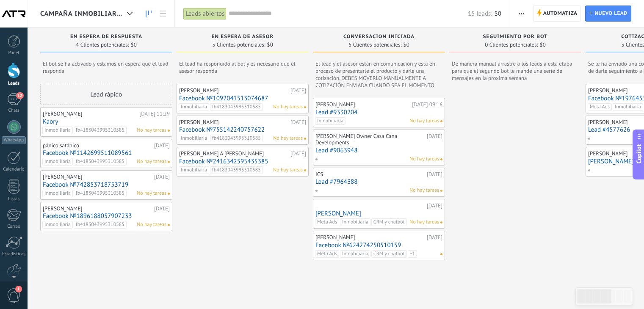 This screenshot has width=644, height=309. What do you see at coordinates (379, 182) in the screenshot?
I see `a: Lead #7964388` at bounding box center [379, 182].